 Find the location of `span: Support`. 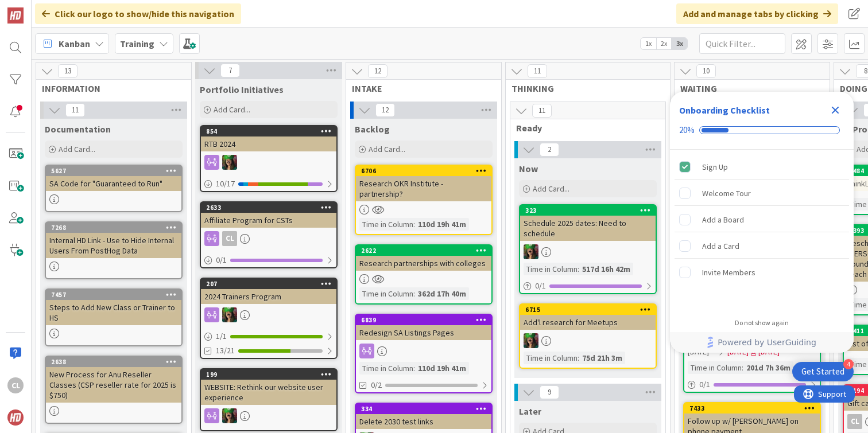

span: Support is located at coordinates (38, 8).